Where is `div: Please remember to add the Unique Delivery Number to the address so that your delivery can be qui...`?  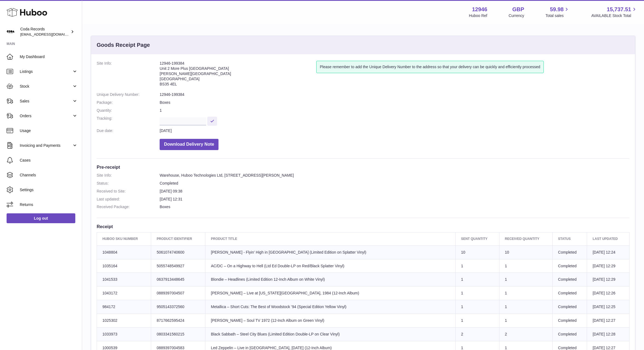
div: Please remember to add the Unique Delivery Number to the address so that your delivery can be qui... is located at coordinates (430, 67).